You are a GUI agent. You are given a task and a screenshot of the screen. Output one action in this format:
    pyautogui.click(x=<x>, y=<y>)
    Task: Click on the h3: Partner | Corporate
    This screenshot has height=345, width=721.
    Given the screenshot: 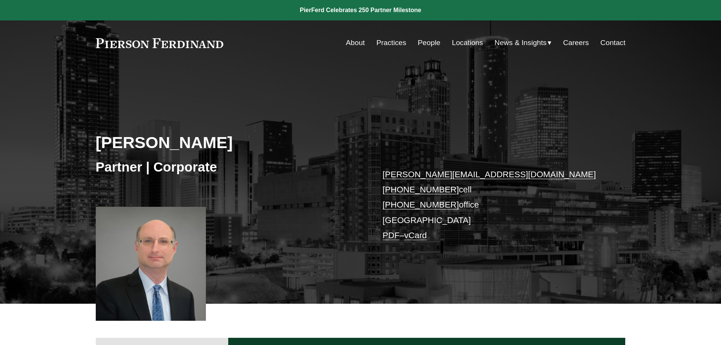 What is the action you would take?
    pyautogui.click(x=228, y=167)
    